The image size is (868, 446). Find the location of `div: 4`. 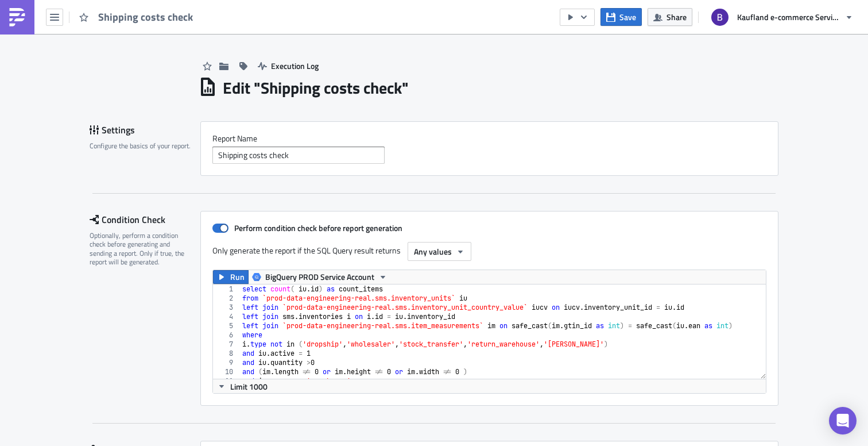

div: 4 is located at coordinates (227, 317).